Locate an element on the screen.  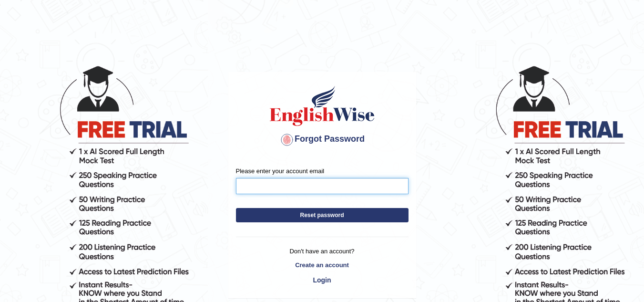
label: Please enter your account email is located at coordinates (280, 171).